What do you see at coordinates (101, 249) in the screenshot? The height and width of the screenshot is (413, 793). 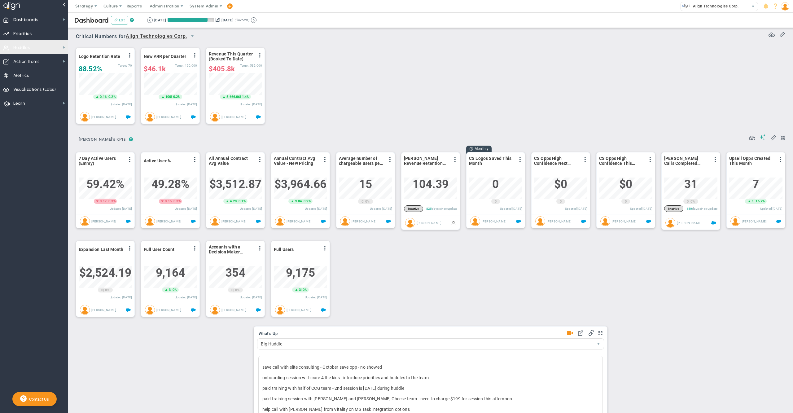 I see `span: Expansion Last Month` at bounding box center [101, 249].